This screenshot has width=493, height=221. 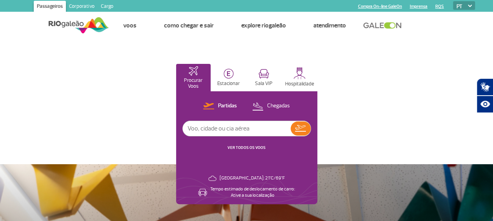 What do you see at coordinates (300, 84) in the screenshot?
I see `p: Hospitalidade` at bounding box center [300, 84].